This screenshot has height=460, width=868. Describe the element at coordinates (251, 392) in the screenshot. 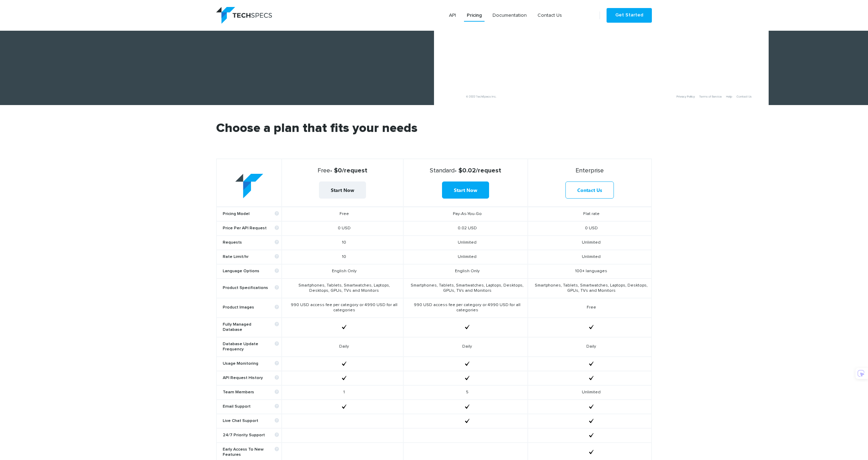

I see `b: Team Members` at that location.